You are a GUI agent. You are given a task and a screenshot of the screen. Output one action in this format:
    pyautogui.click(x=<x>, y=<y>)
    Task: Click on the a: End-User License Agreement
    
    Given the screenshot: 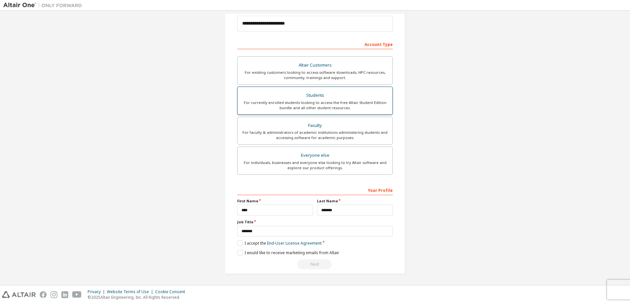 What is the action you would take?
    pyautogui.click(x=295, y=243)
    